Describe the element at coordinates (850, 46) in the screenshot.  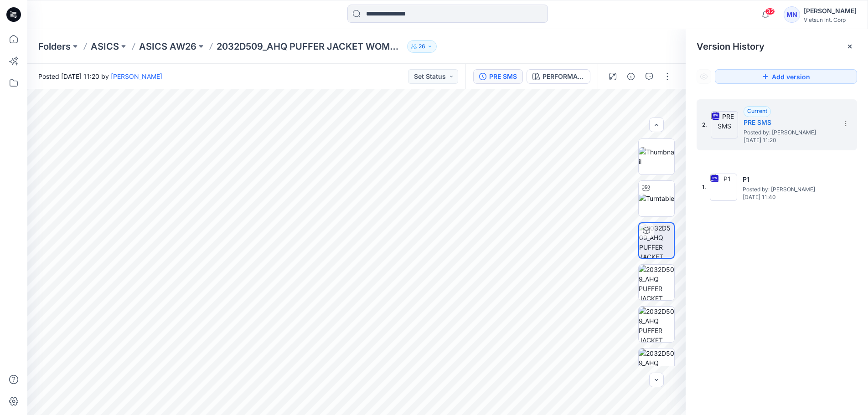
I see `button: Close` at that location.